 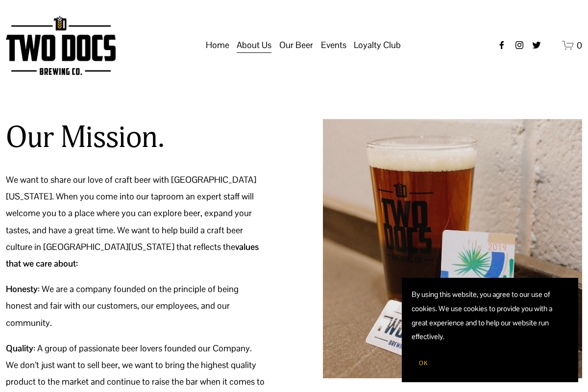 What do you see at coordinates (377, 45) in the screenshot?
I see `span: Loyalty Club` at bounding box center [377, 45].